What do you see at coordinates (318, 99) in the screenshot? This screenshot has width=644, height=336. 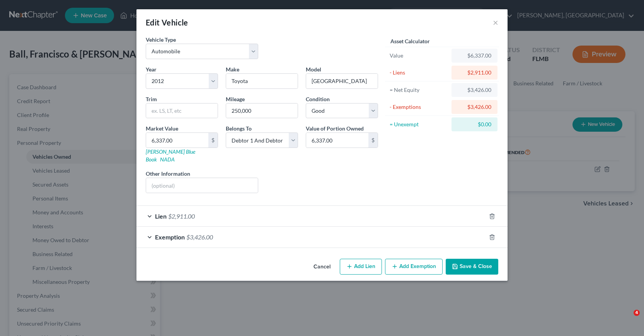 I see `label: Condition` at bounding box center [318, 99].